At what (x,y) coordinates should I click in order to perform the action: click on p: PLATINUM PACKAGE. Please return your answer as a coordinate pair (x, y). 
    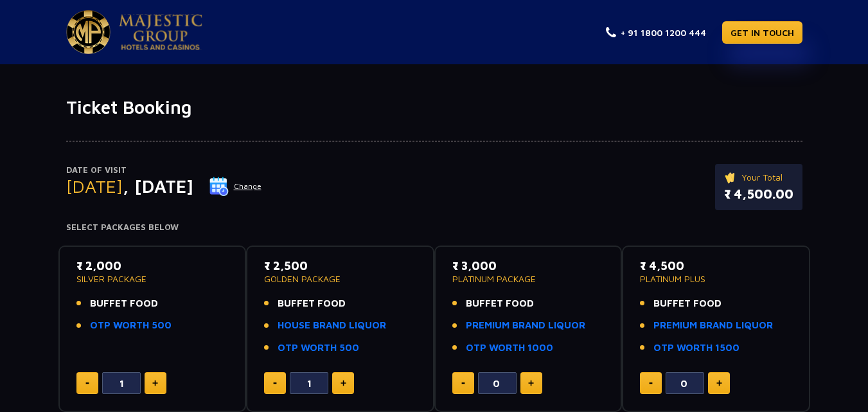
    Looking at the image, I should click on (528, 279).